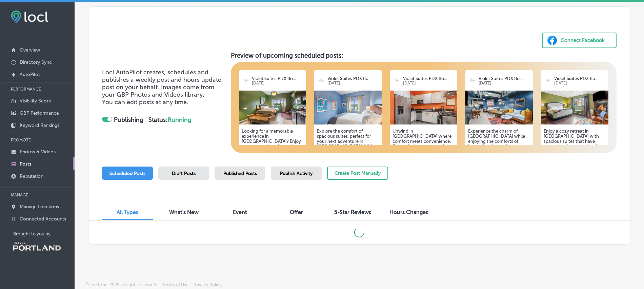 This screenshot has height=289, width=644. I want to click on p: Visibility Score, so click(35, 101).